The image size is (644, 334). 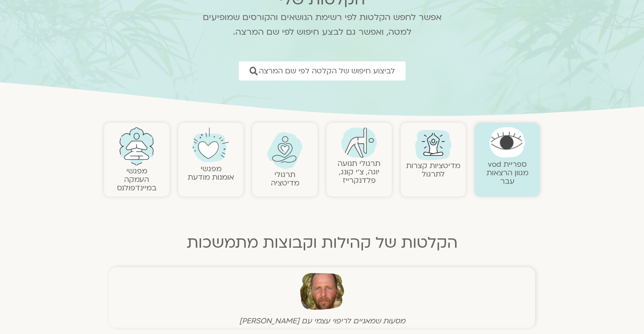 I want to click on a: מפגשיהעמקה במיינדפולנס, so click(x=136, y=179).